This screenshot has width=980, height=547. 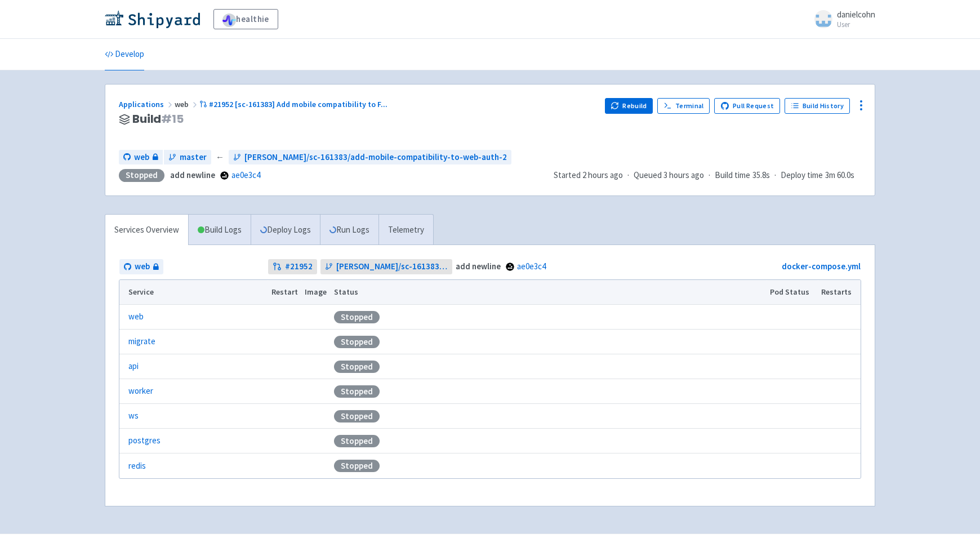 What do you see at coordinates (220, 230) in the screenshot?
I see `a: Build Logs` at bounding box center [220, 230].